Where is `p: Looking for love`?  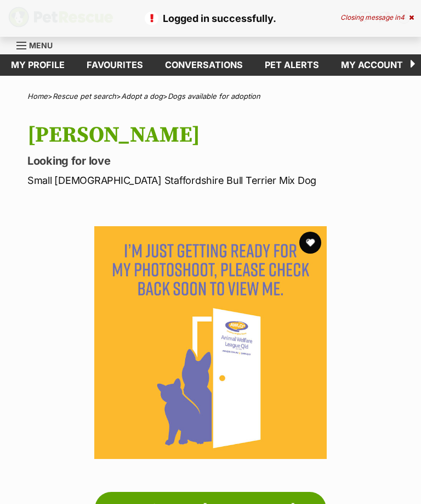
p: Looking for love is located at coordinates (216, 161).